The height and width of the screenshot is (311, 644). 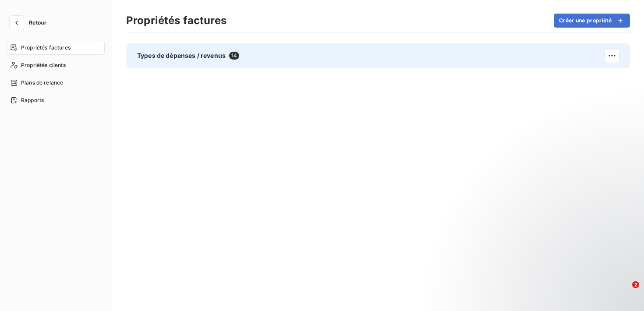 What do you see at coordinates (30, 23) in the screenshot?
I see `button: Retour` at bounding box center [30, 23].